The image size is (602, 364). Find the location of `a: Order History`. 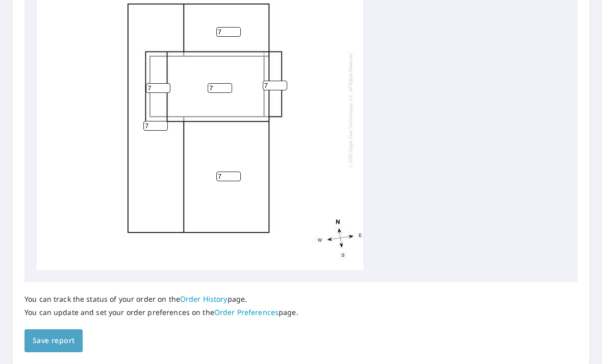

a: Order History is located at coordinates (204, 298).